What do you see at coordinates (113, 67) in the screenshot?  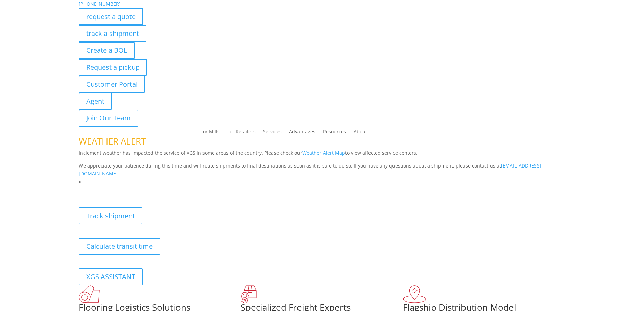 I see `a: Request a pickup` at bounding box center [113, 67].